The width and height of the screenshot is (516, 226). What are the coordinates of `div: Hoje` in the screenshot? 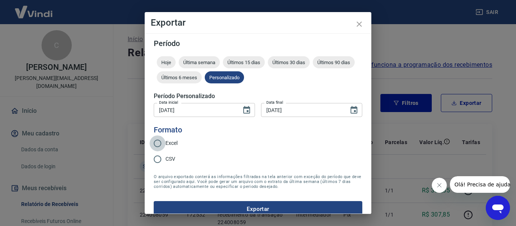 It's located at (166, 62).